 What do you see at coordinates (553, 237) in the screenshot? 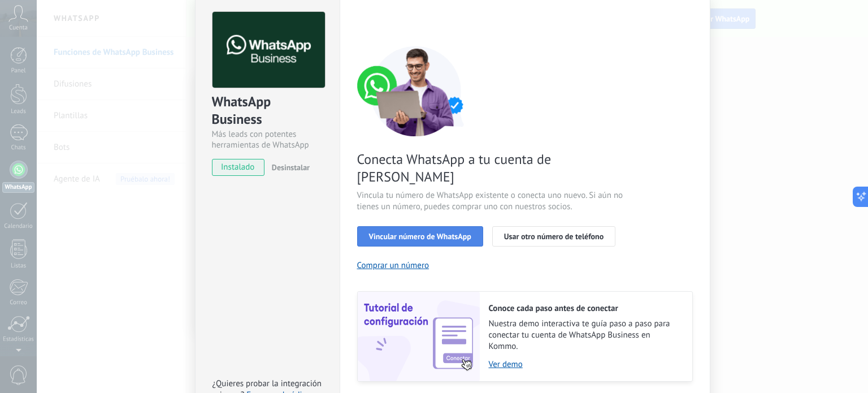
I see `button: Usar otro número de teléfono` at bounding box center [553, 237].